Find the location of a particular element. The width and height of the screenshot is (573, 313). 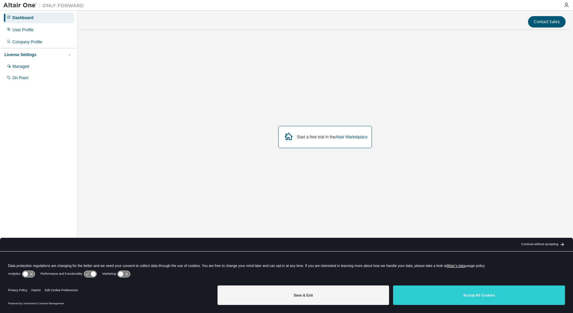

div: Managed is located at coordinates (21, 66).